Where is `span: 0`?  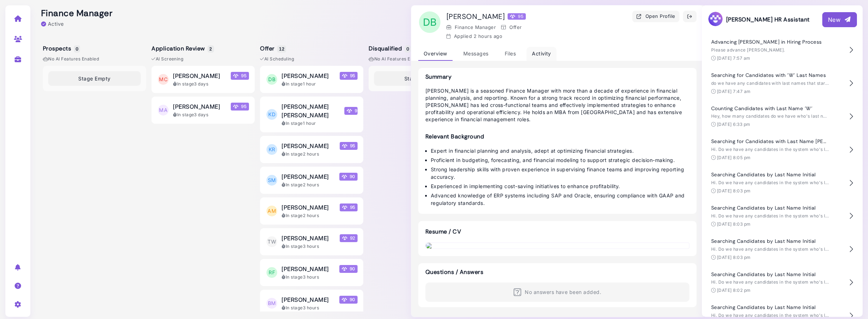
span: 0 is located at coordinates (77, 49).